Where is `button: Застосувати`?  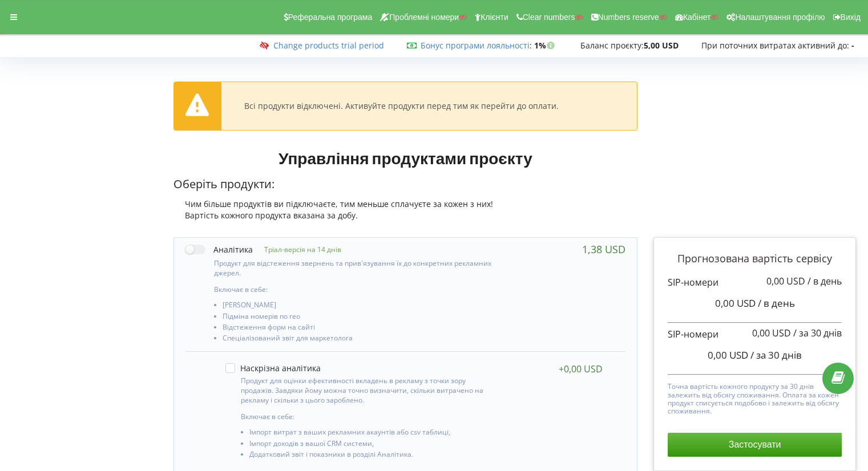
button: Застосувати is located at coordinates (754, 445).